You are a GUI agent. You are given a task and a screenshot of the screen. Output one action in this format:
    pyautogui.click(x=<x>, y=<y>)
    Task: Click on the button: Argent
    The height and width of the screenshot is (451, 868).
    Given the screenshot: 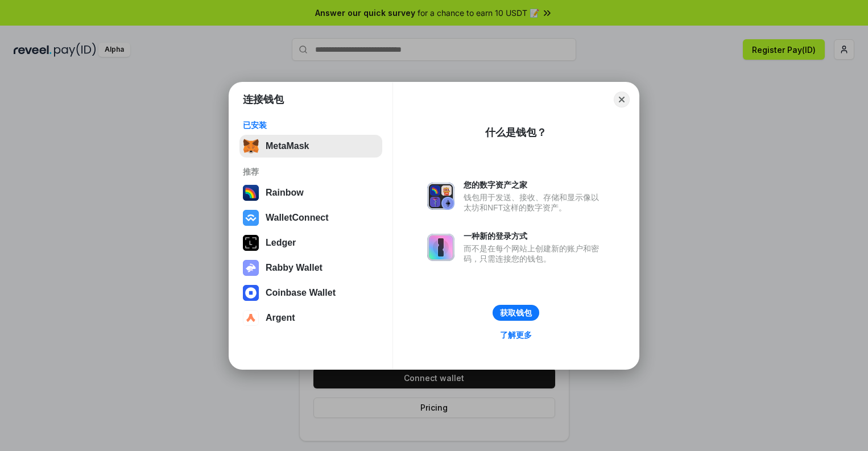 What is the action you would take?
    pyautogui.click(x=311, y=317)
    